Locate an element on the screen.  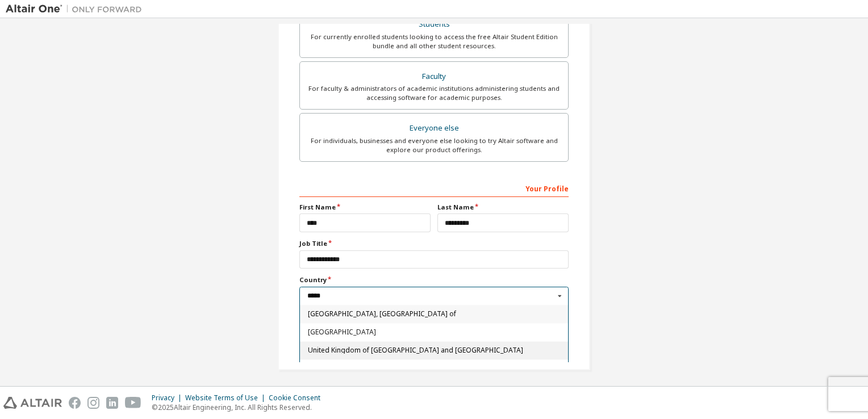
div: Students is located at coordinates (434, 24).